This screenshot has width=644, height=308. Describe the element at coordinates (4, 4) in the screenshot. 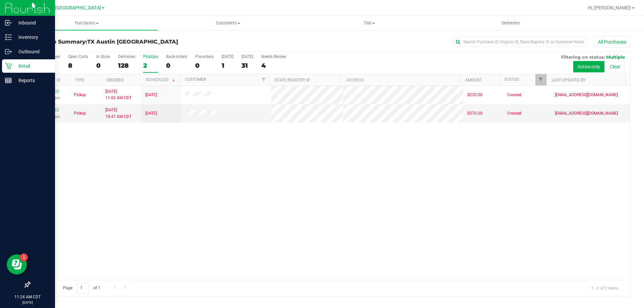

I see `span: 1` at that location.